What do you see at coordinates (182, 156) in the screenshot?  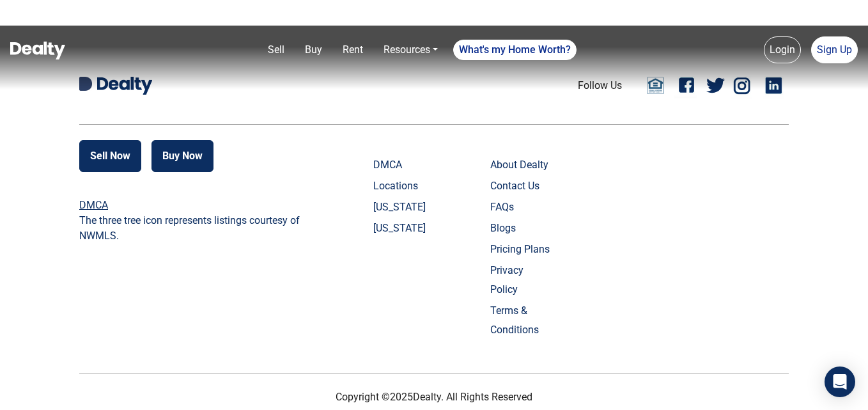 I see `button: Buy Now` at bounding box center [182, 156].